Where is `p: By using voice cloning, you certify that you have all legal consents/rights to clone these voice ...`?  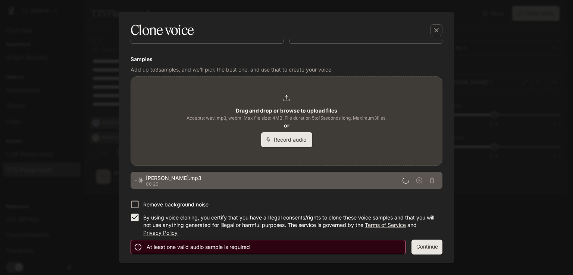 p: By using voice cloning, you certify that you have all legal consents/rights to clone these voice ... is located at coordinates (290, 225).